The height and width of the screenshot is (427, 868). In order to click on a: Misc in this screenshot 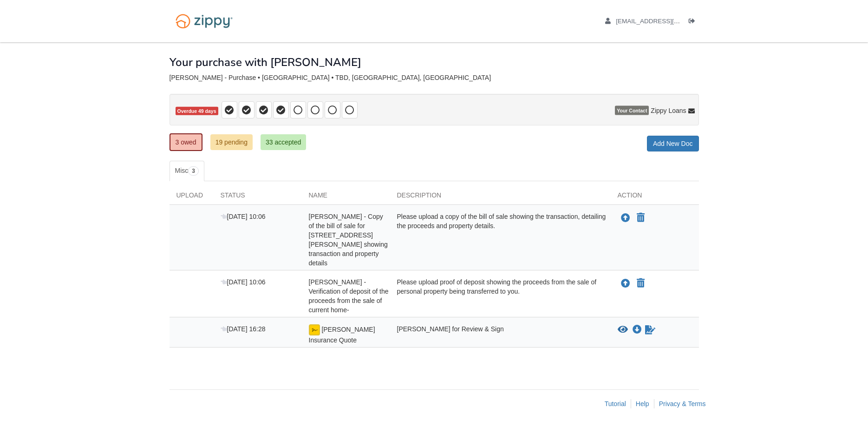, I will do `click(187, 171)`.